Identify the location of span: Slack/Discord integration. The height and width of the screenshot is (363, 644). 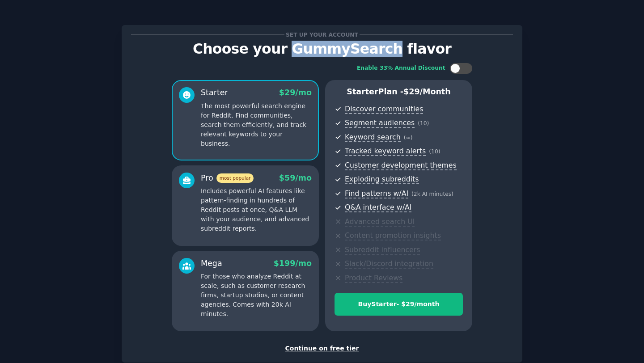
(389, 263).